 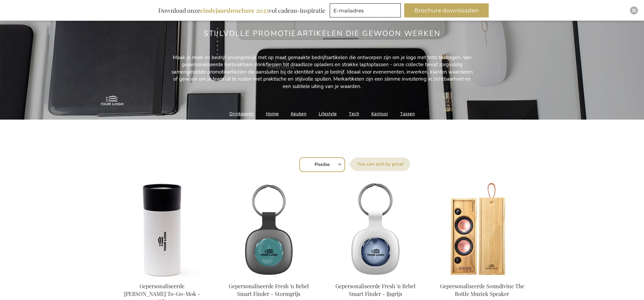 What do you see at coordinates (408, 114) in the screenshot?
I see `a: Tassen` at bounding box center [408, 114].